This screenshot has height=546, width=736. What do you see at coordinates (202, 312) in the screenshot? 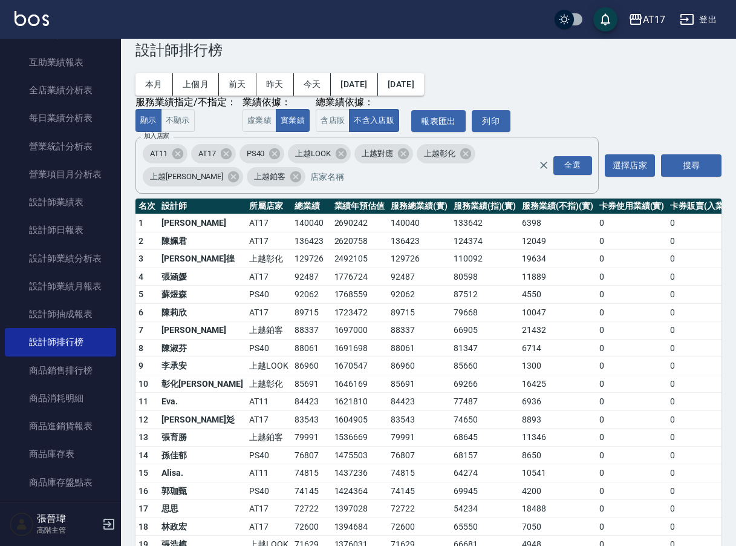
I see `td: 陳莉欣` at bounding box center [202, 312].